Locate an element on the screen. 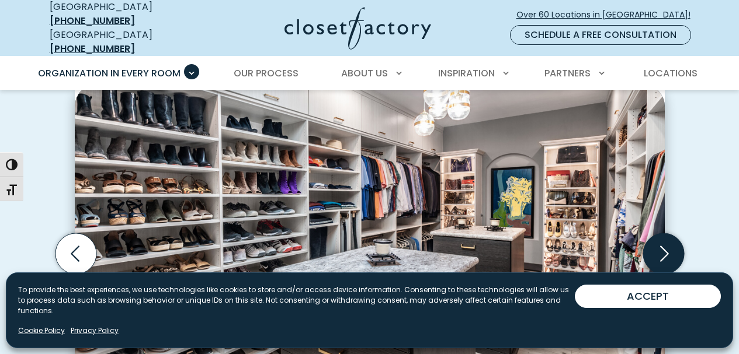 The height and width of the screenshot is (354, 739). a: Privacy Policy is located at coordinates (95, 331).